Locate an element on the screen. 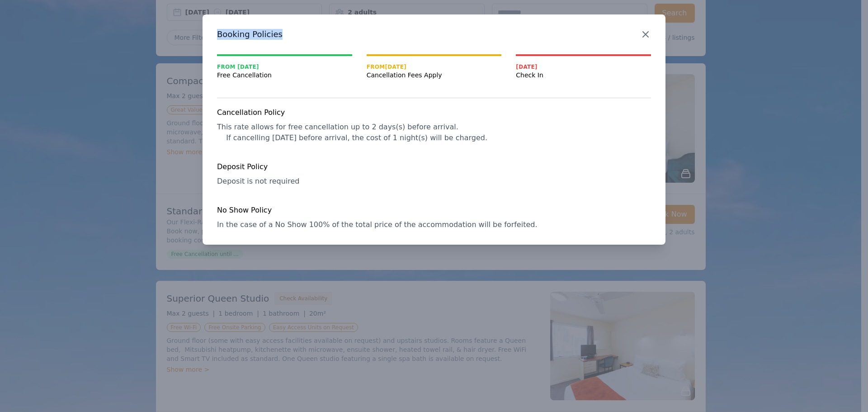  span: Cancellation Fees Apply is located at coordinates (434, 75).